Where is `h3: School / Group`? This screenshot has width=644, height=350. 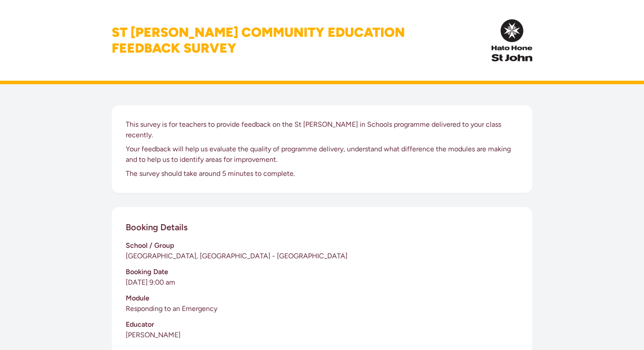 h3: School / Group is located at coordinates (322, 245).